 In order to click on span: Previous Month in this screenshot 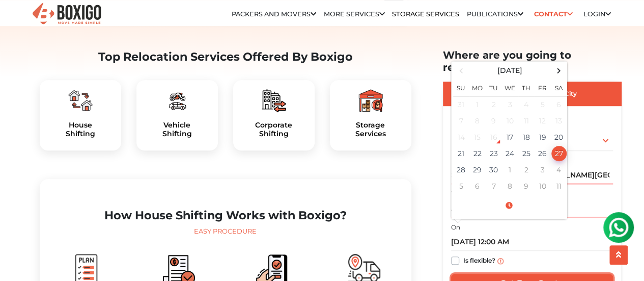, I will do `click(461, 70)`.